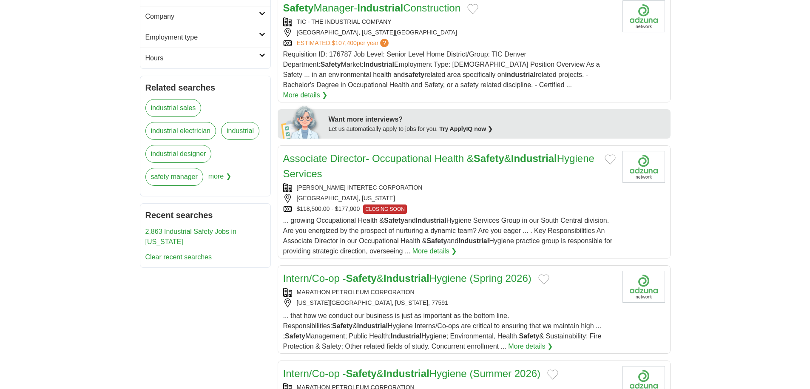 The image size is (810, 389). Describe the element at coordinates (450, 209) in the screenshot. I see `div: $118,500.00 - $177,000` at that location.